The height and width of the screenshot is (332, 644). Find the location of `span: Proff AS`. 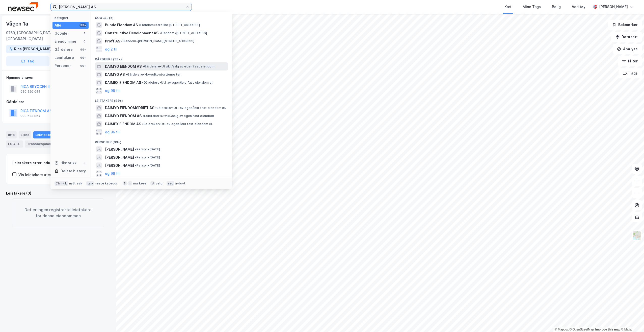

span: Proff AS is located at coordinates (112, 41).